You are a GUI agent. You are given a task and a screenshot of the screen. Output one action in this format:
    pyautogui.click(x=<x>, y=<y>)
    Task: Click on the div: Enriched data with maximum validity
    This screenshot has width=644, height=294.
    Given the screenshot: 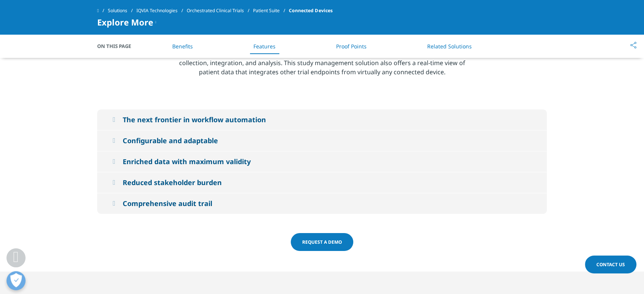 What is the action you would take?
    pyautogui.click(x=187, y=162)
    